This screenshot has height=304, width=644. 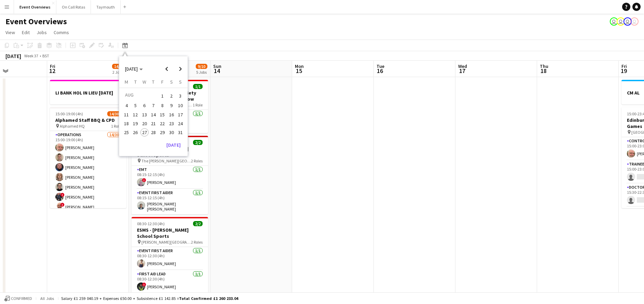 What do you see at coordinates (151, 224) in the screenshot?
I see `span: 08:30-12:30 (4h)` at bounding box center [151, 224].